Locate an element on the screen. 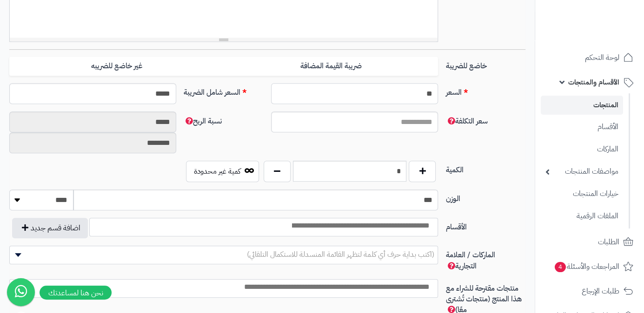 This screenshot has height=313, width=644. label: الكمية is located at coordinates (485, 168).